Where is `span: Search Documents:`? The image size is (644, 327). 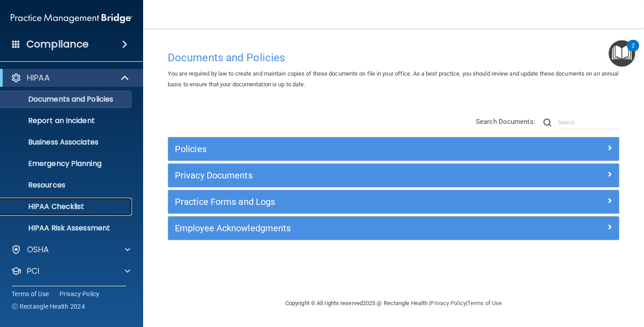 span: Search Documents: is located at coordinates (505, 122).